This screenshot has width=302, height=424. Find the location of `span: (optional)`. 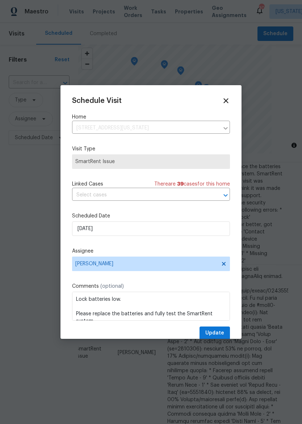

span: (optional) is located at coordinates (112, 286).